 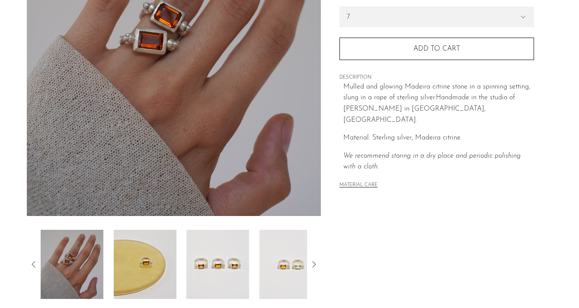 What do you see at coordinates (437, 78) in the screenshot?
I see `span: DESCRIPTION` at bounding box center [437, 78].